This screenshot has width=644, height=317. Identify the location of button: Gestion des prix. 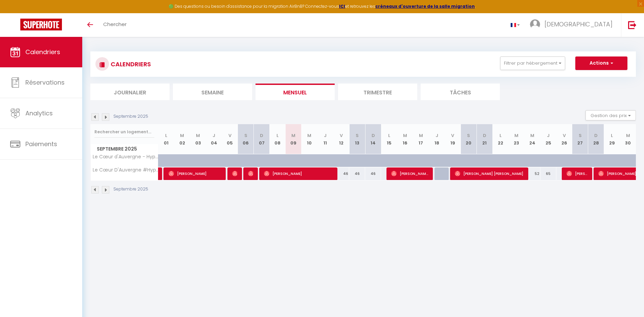
(611, 115).